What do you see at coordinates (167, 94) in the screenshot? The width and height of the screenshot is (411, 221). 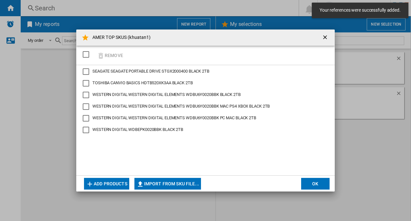 I see `span: WESTERN DIGITAL WESTERN DIGITAL ELEMENTS WDBU6Y0020BBK BLACK 2TB` at bounding box center [167, 94].